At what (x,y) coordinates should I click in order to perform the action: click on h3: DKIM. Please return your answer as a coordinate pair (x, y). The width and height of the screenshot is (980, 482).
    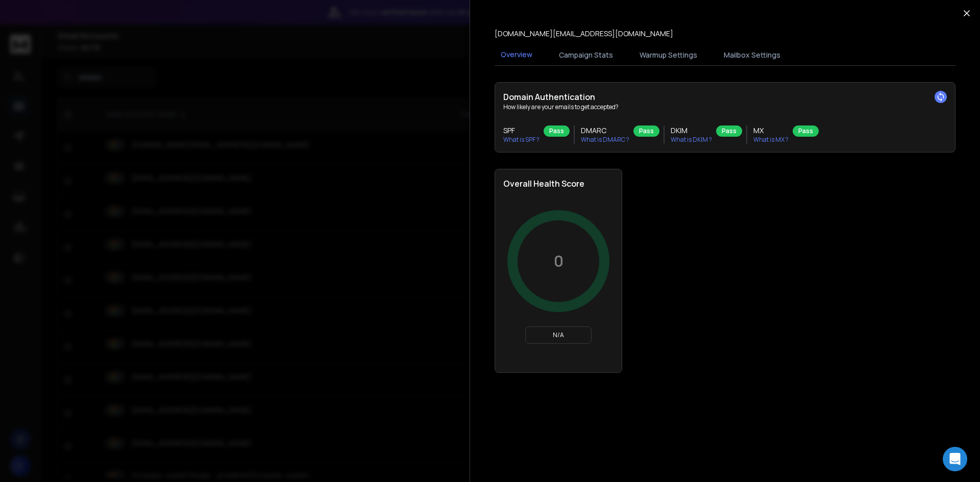
    Looking at the image, I should click on (691, 130).